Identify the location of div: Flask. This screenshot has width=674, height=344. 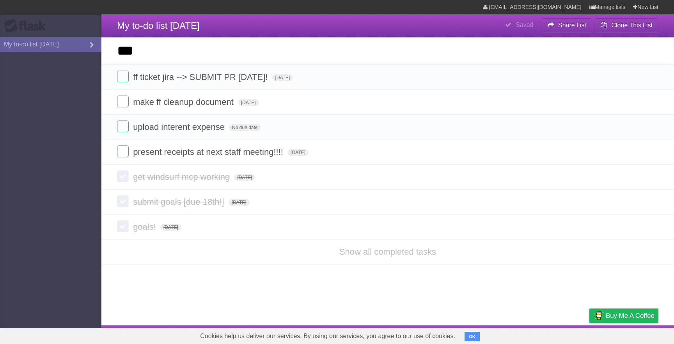
(27, 26).